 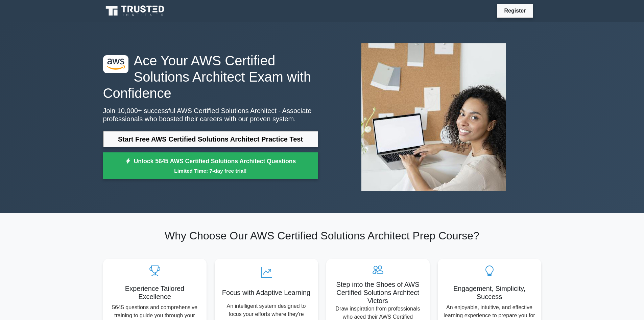 What do you see at coordinates (266, 292) in the screenshot?
I see `h5: Focus with Adaptive Learning` at bounding box center [266, 292].